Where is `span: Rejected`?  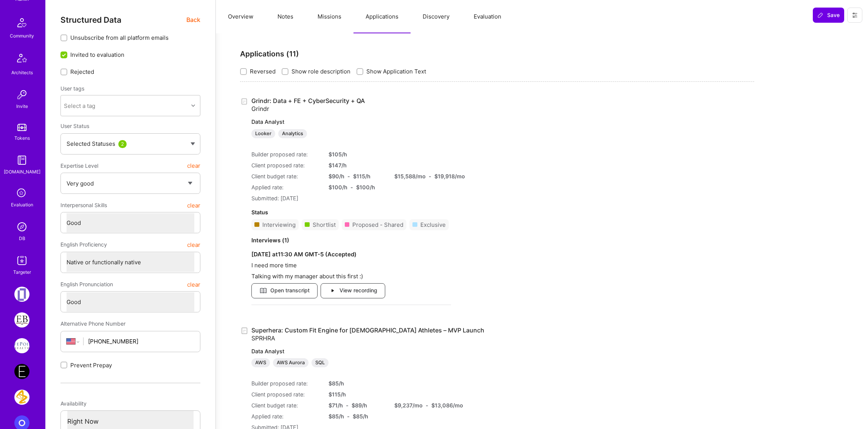 span: Rejected is located at coordinates (82, 72).